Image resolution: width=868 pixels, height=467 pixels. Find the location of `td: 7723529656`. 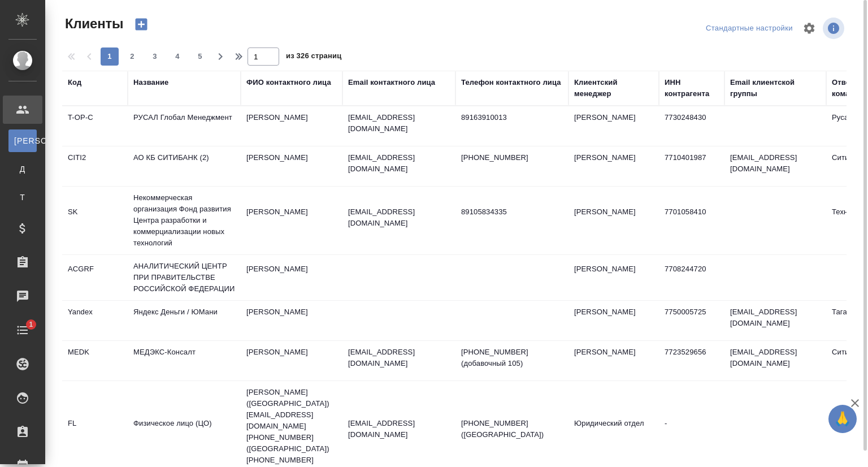

td: 7723529656 is located at coordinates (691, 360).